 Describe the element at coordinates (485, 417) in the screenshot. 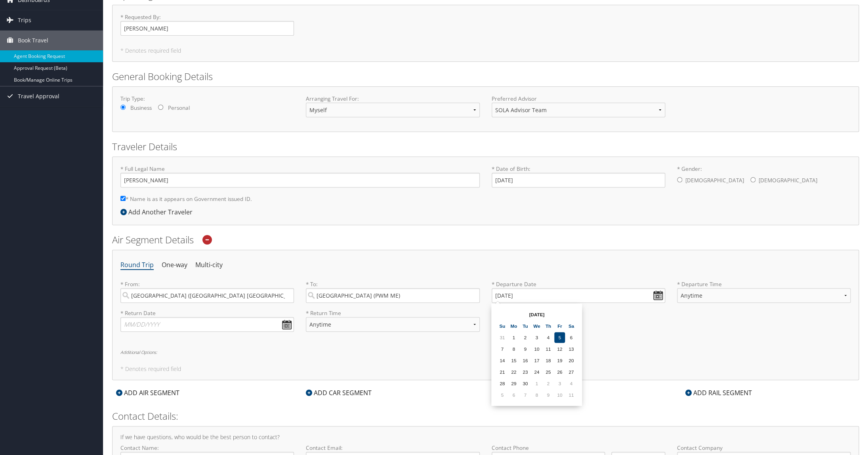

I see `h2: Contact Details:` at that location.